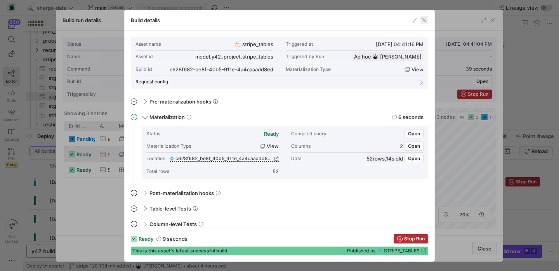 The height and width of the screenshot is (271, 559). I want to click on mat-expansion-panel-header: Materialization6 seconds, so click(279, 117).